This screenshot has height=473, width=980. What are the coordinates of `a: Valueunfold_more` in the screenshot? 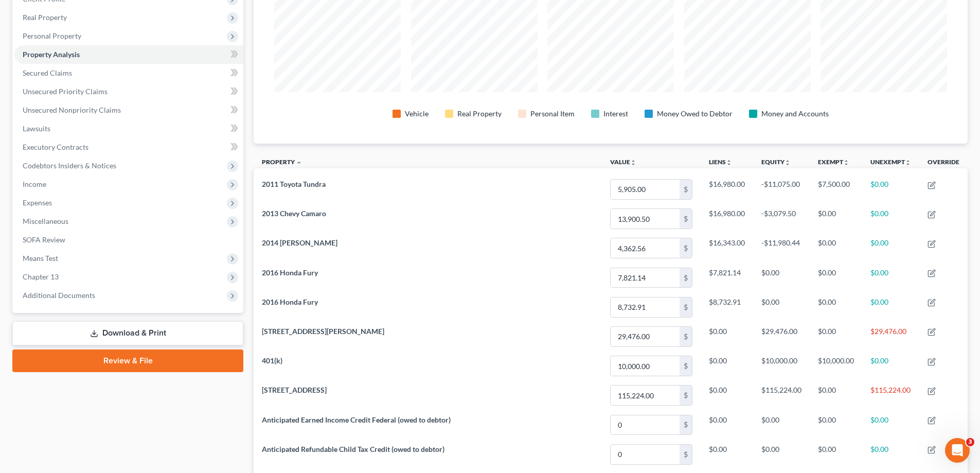 It's located at (623, 162).